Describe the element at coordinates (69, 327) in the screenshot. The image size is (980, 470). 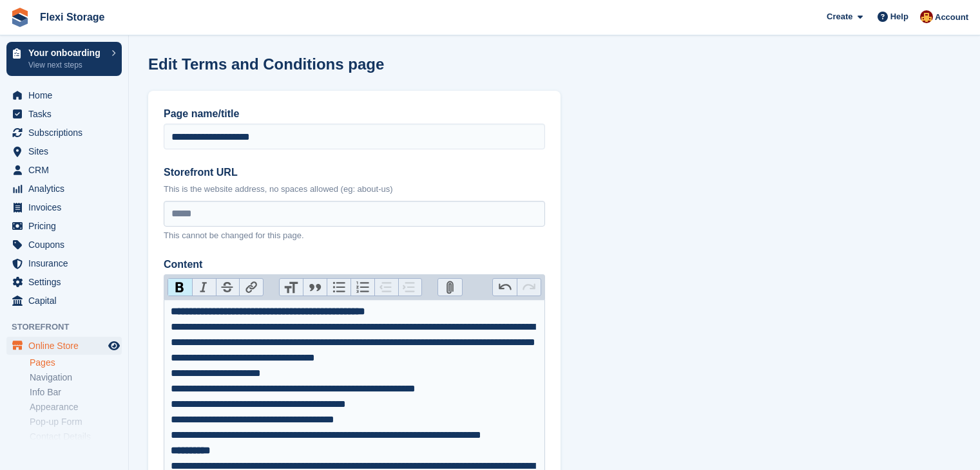
I see `span: Storefront` at that location.